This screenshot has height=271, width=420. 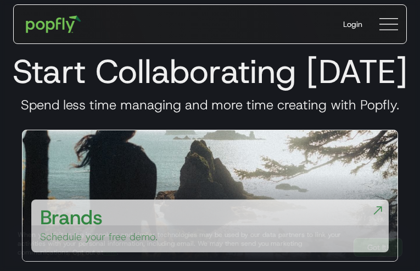 I want to click on a: here, so click(x=110, y=252).